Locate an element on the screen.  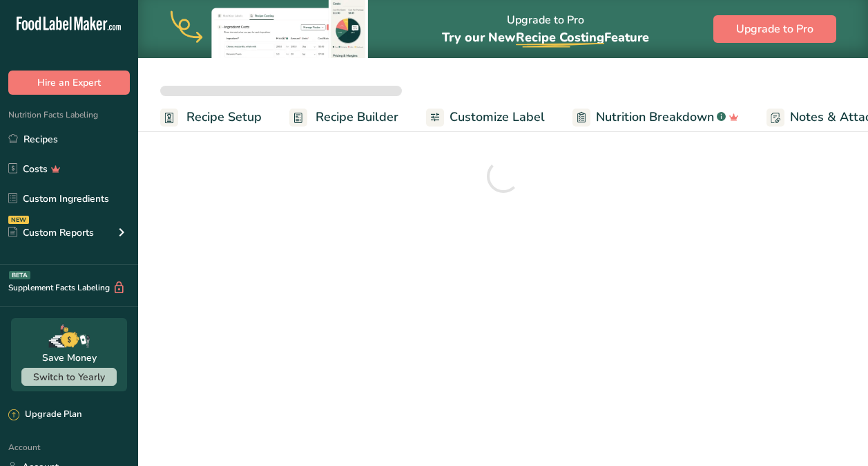
span: Try our New Feature is located at coordinates (546, 38).